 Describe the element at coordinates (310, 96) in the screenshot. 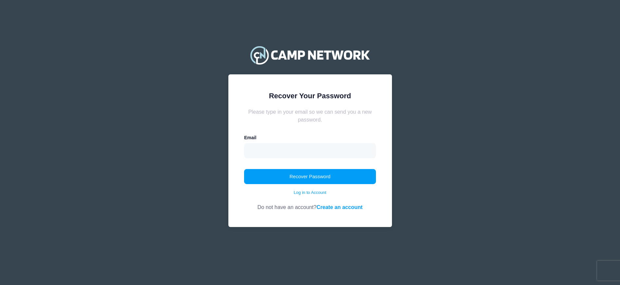

I see `div: Recover Your Password` at that location.